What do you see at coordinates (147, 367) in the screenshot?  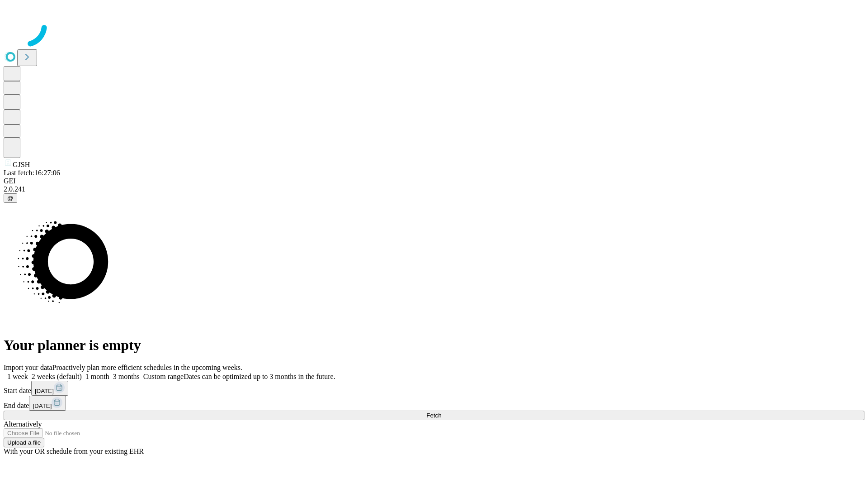 I see `span: Proactively plan more efficient schedules in the upcoming weeks.` at bounding box center [147, 367].